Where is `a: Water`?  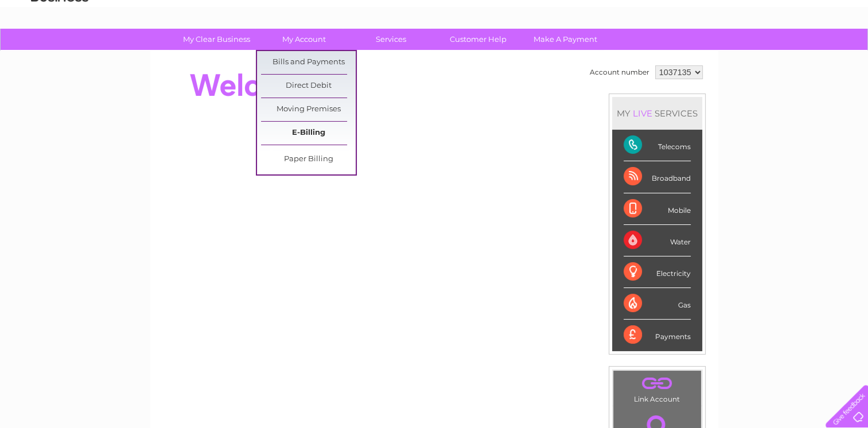 a: Water is located at coordinates (677, 53).